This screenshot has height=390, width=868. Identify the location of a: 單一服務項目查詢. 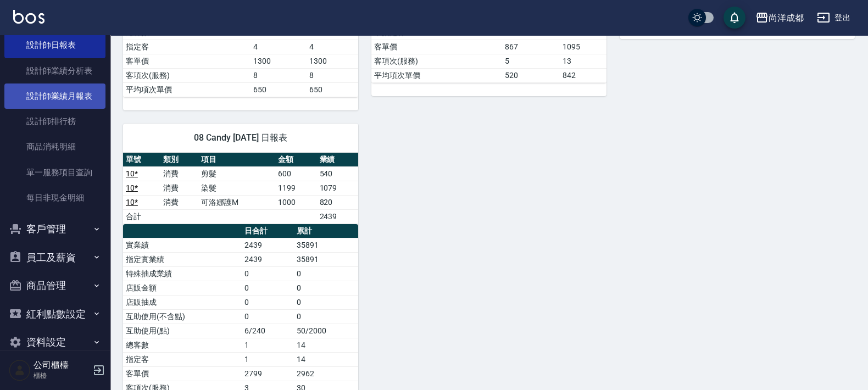
(55, 173).